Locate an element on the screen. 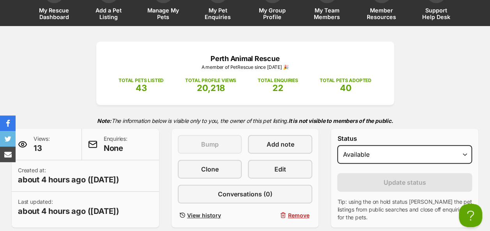  span: 13 is located at coordinates (42, 148).